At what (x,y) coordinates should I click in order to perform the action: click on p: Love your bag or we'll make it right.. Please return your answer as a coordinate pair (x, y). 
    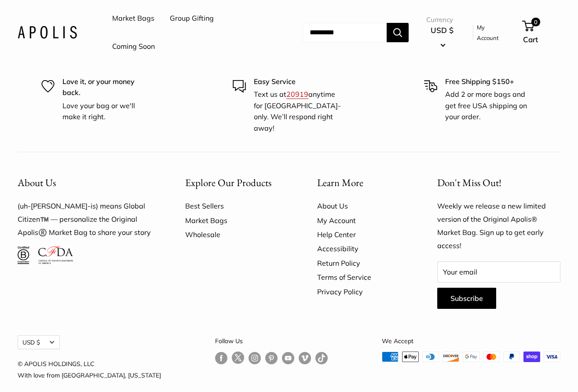
    Looking at the image, I should click on (108, 112).